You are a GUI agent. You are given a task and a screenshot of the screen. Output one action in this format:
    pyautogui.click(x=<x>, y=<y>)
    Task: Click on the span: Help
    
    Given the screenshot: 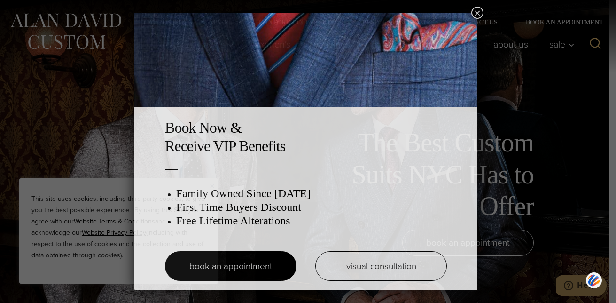 What is the action you would take?
    pyautogui.click(x=31, y=11)
    